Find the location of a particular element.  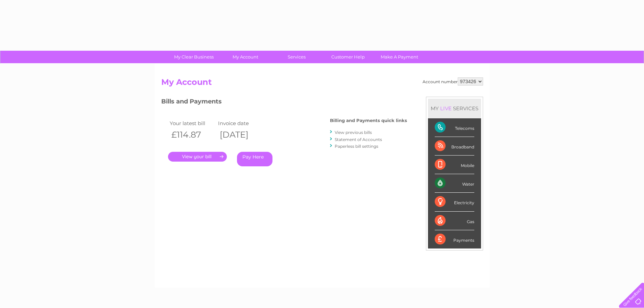

a: My Account is located at coordinates (245, 57).